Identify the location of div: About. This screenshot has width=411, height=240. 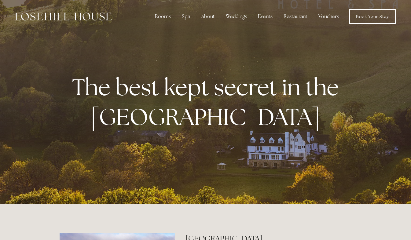
(208, 17).